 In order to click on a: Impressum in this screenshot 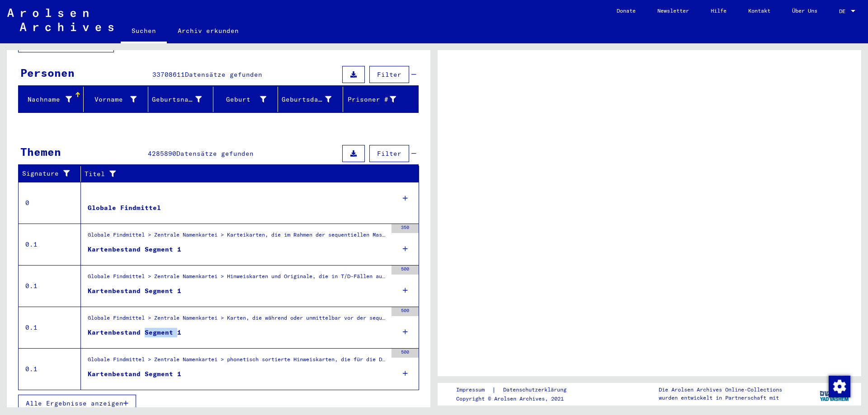, I will do `click(474, 390)`.